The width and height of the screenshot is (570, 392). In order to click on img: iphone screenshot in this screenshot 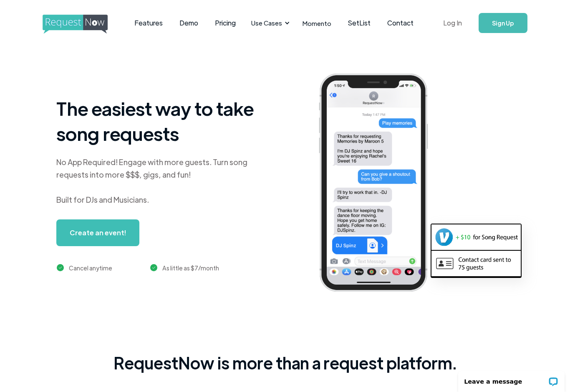, I will do `click(380, 184)`.